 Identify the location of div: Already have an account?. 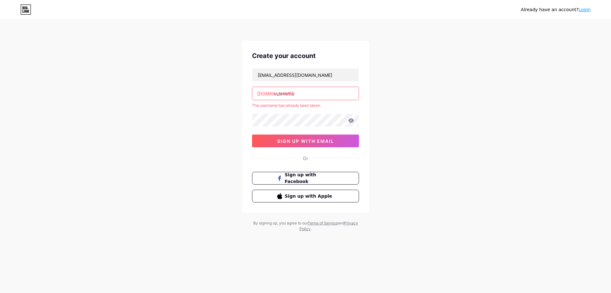
(556, 10).